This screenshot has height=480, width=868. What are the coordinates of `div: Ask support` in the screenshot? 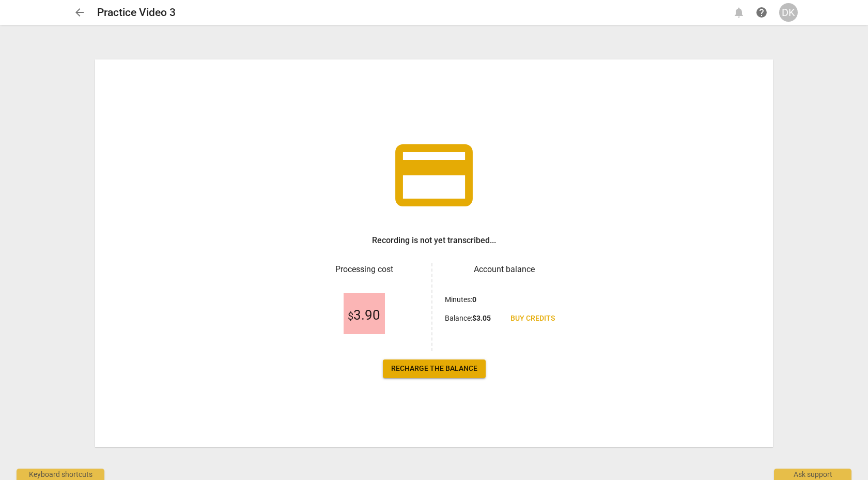 It's located at (813, 474).